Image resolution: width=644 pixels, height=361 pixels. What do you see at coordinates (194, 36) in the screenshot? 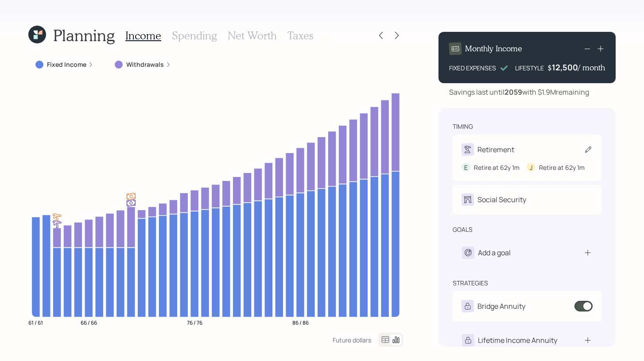
I see `h3: Spending` at bounding box center [194, 36].